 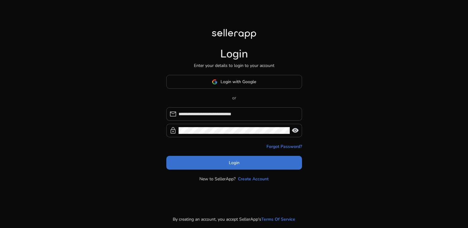 What do you see at coordinates (234, 66) in the screenshot?
I see `p: Enter your details to login to your account` at bounding box center [234, 66].